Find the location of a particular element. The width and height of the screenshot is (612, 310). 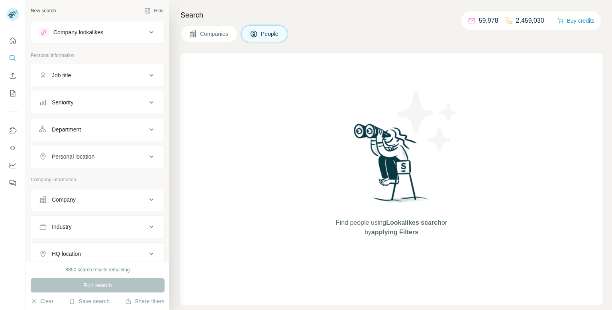

button: Industry is located at coordinates (98, 227).